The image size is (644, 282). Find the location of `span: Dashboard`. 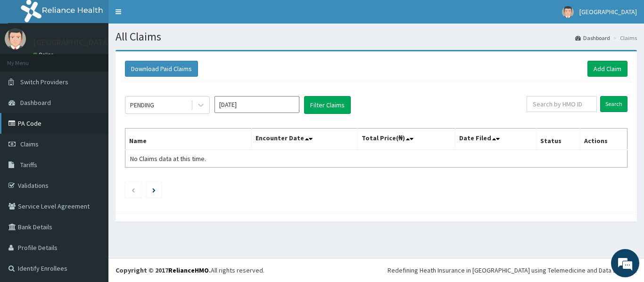

span: Dashboard is located at coordinates (35, 103).